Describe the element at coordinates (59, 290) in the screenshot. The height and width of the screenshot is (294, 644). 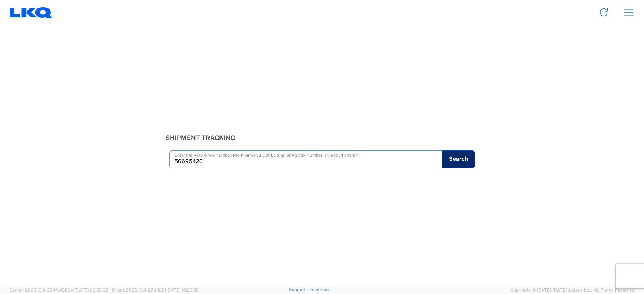
I see `span: Server: 2025.18.0-659fc4323ef` at that location.